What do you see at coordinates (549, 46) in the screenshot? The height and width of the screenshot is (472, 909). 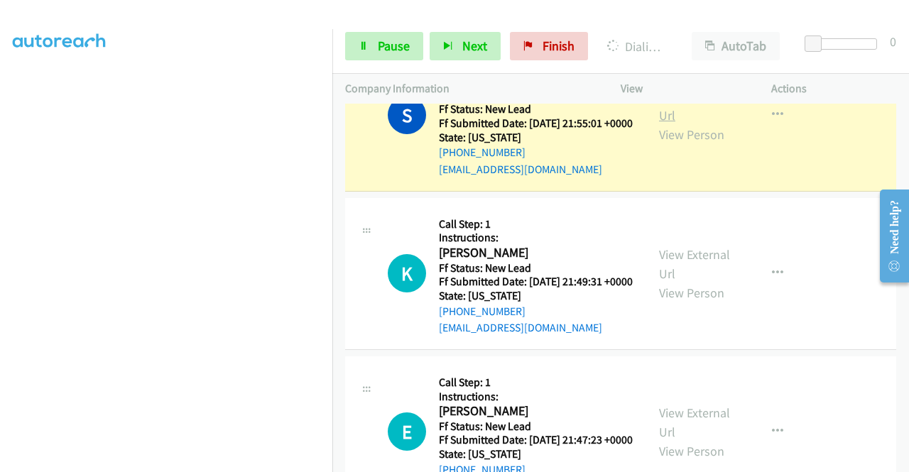 I see `a: Finish` at bounding box center [549, 46].